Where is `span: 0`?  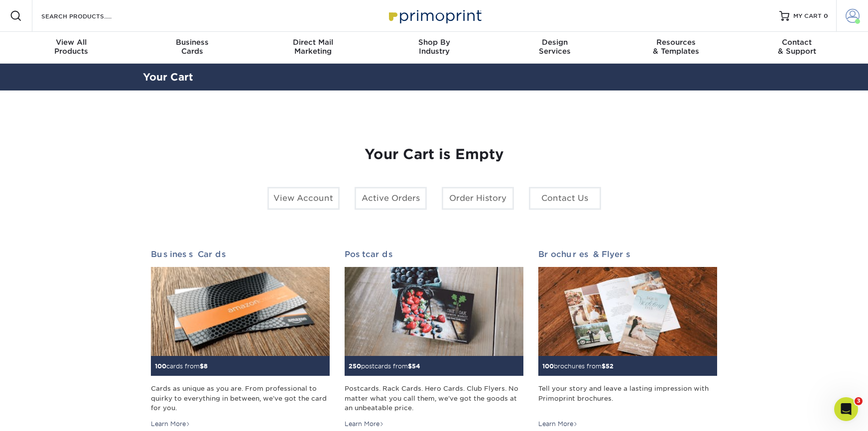
span: 0 is located at coordinates (825, 16).